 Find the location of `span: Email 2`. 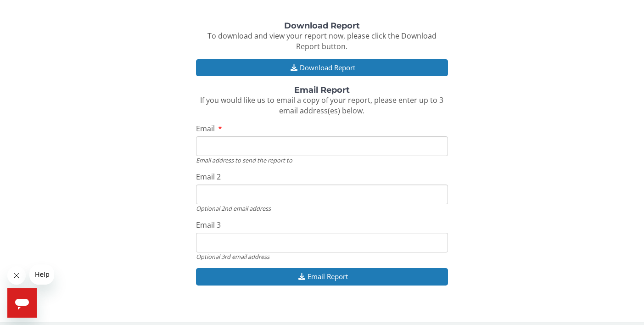

span: Email 2 is located at coordinates (208, 176).